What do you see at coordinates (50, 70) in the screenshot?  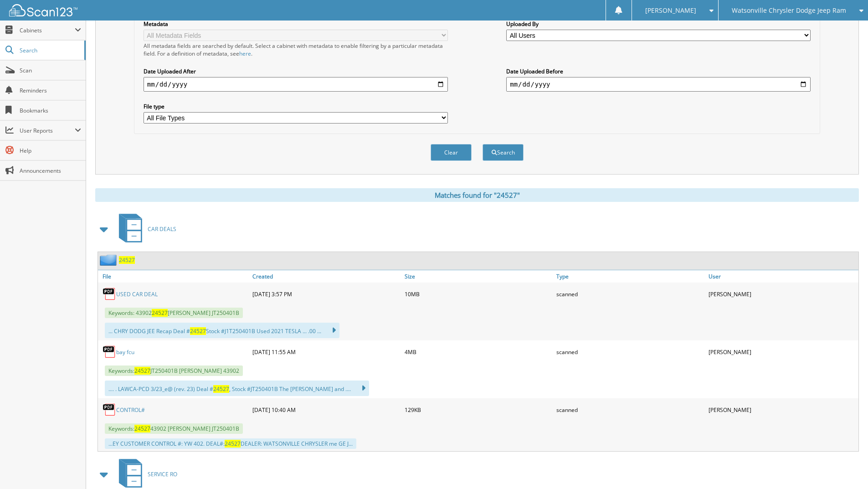 I see `span: Scan` at bounding box center [50, 70].